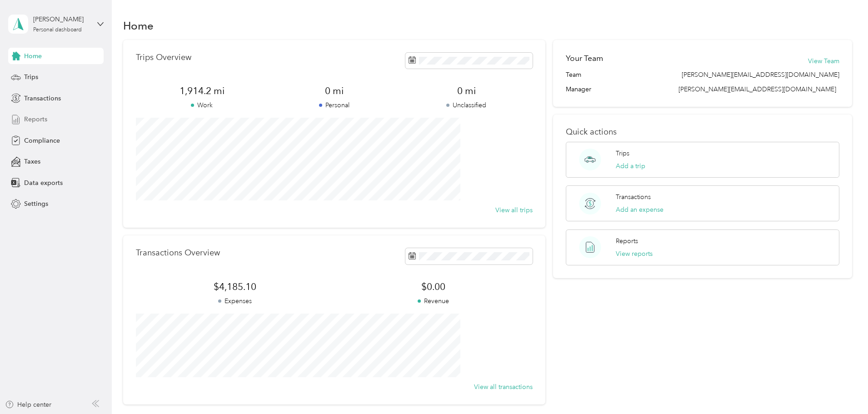  Describe the element at coordinates (31, 76) in the screenshot. I see `span: Trips` at that location.